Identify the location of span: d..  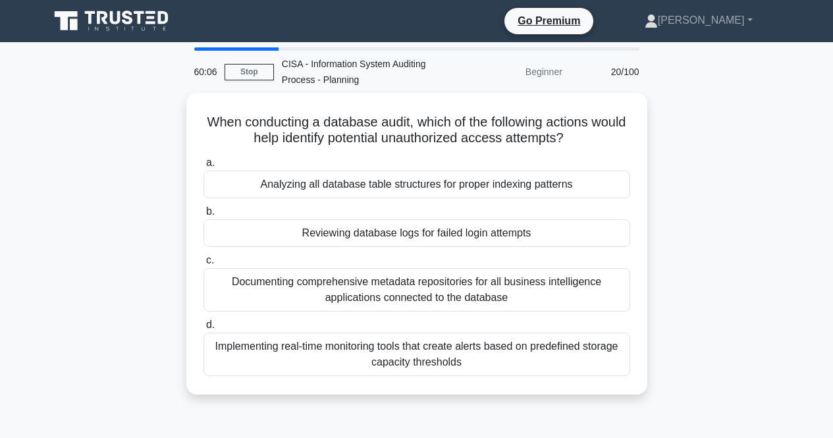
(210, 324).